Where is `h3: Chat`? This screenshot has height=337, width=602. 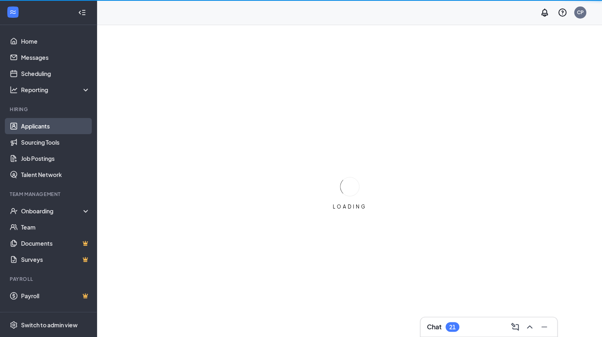
h3: Chat is located at coordinates (434, 327).